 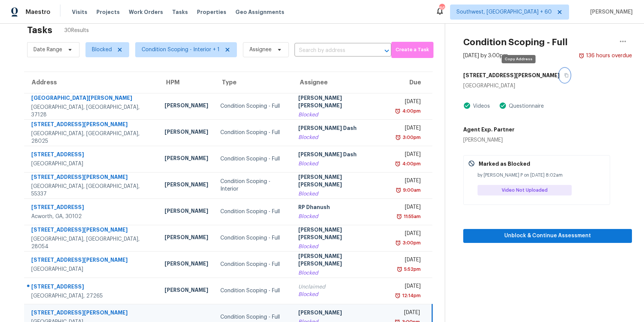 What do you see at coordinates (260, 12) in the screenshot?
I see `span: Geo Assignments` at bounding box center [260, 12].